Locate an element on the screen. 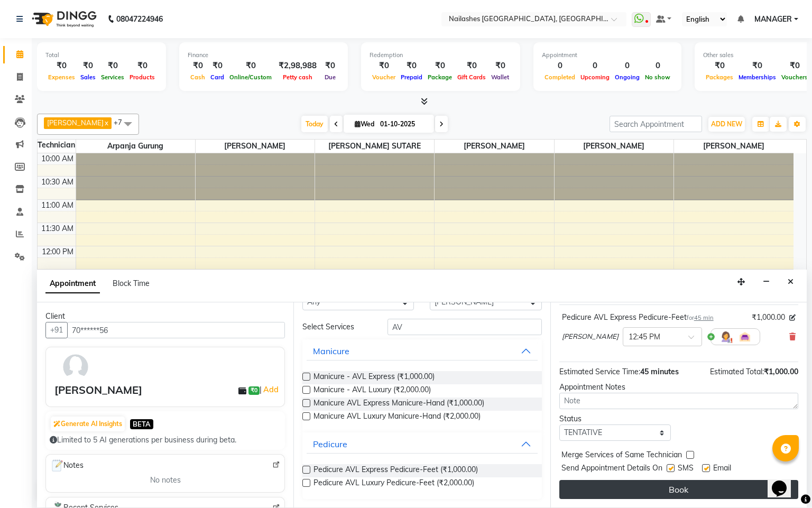 The height and width of the screenshot is (508, 812). span: Pedicure AVL Express Pedicure-Feet (₹1,000.00) is located at coordinates (395, 471).